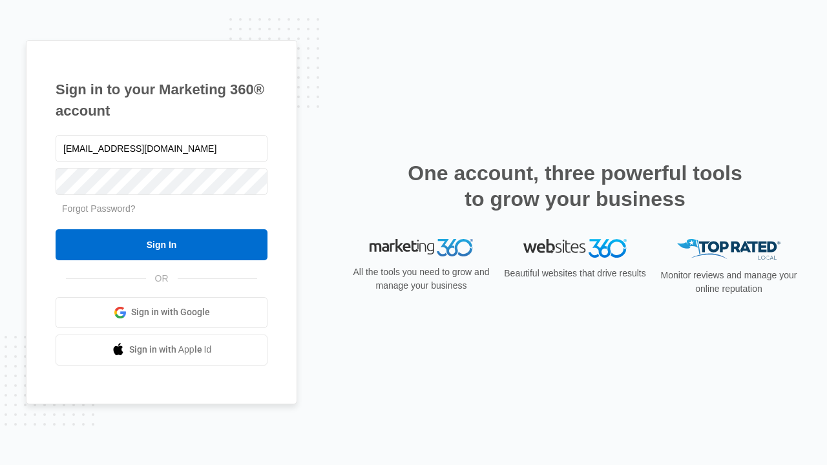 The width and height of the screenshot is (827, 465). What do you see at coordinates (729, 282) in the screenshot?
I see `p: Monitor reviews and manage your online reputation` at bounding box center [729, 282].